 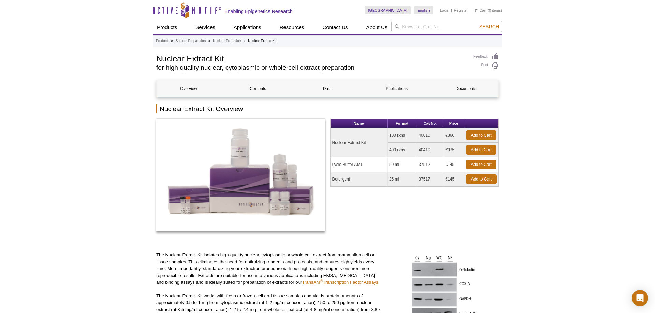 I want to click on img: Your Cart, so click(x=476, y=10).